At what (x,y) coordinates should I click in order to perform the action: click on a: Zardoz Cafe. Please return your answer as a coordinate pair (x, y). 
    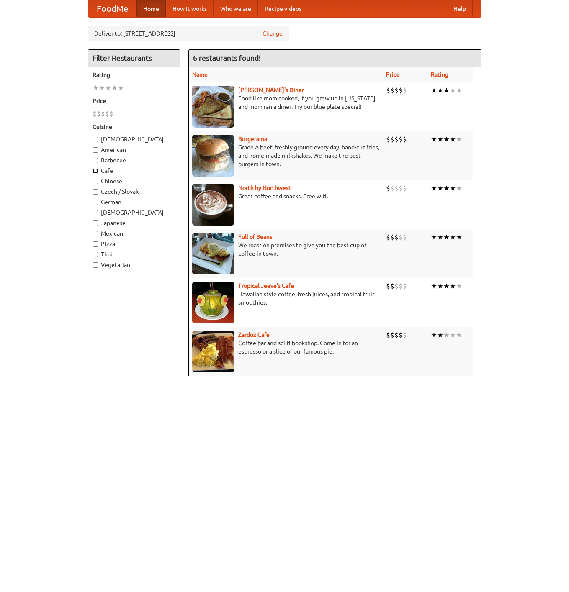
    Looking at the image, I should click on (254, 335).